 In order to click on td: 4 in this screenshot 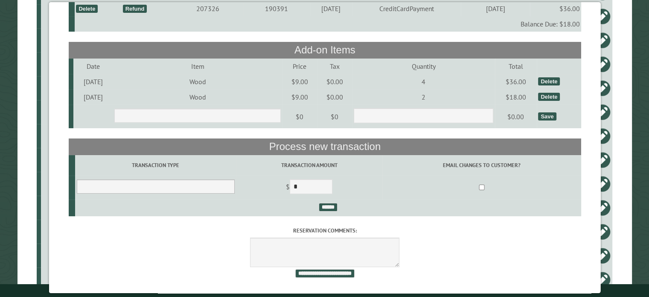, I will do `click(423, 82)`.